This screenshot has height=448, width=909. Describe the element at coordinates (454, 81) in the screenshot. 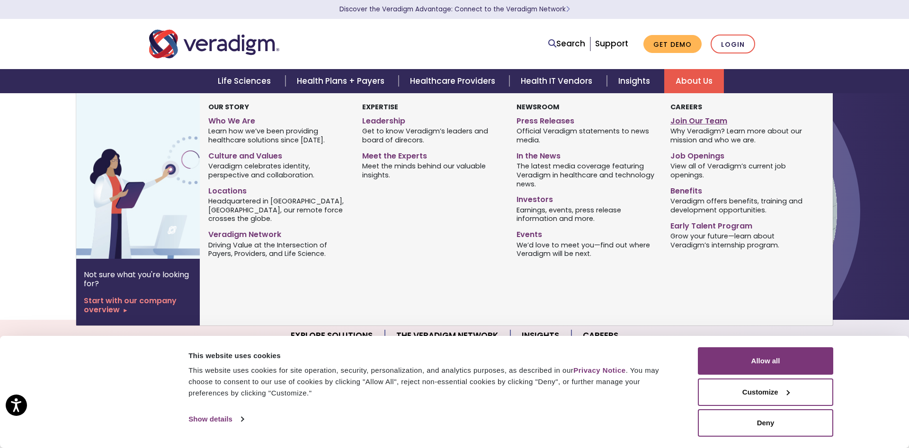

I see `a: Healthcare Providers` at that location.